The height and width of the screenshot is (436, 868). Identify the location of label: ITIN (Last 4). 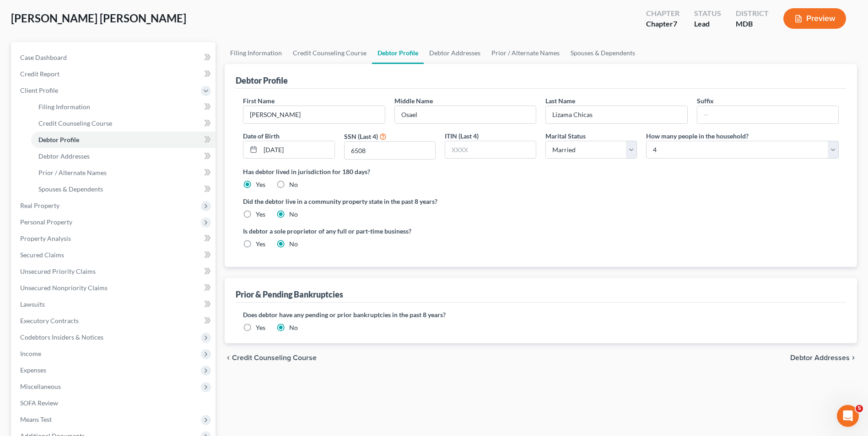
(462, 136).